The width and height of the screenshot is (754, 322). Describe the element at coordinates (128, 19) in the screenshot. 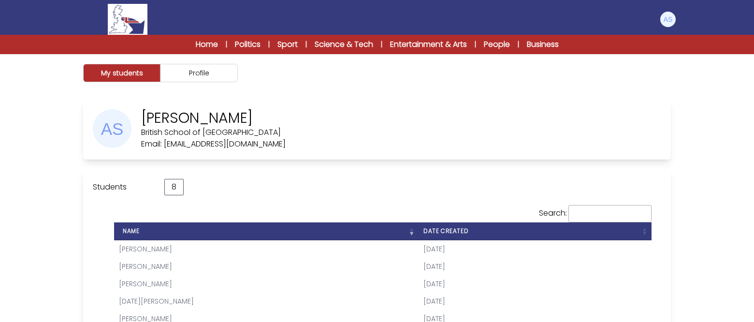

I see `img: Logo` at that location.